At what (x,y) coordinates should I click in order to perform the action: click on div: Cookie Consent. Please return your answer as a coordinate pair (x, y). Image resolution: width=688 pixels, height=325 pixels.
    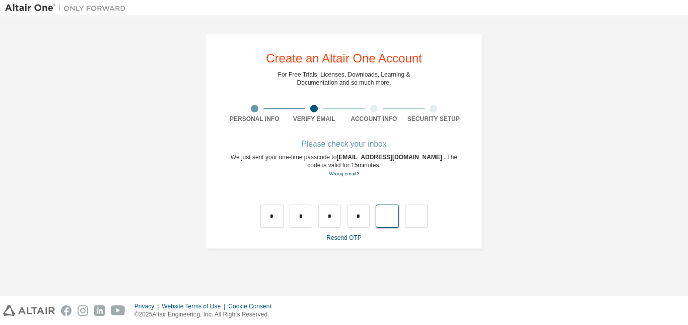
    Looking at the image, I should click on (252, 306).